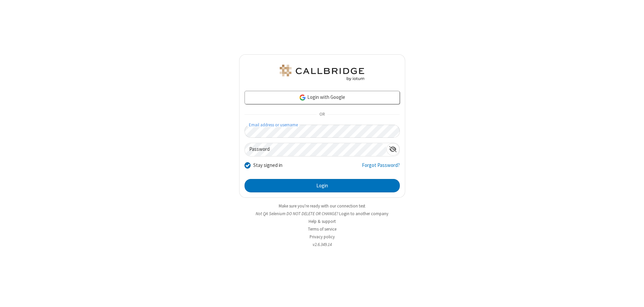 The width and height of the screenshot is (644, 307). What do you see at coordinates (315, 150) in the screenshot?
I see `input: Password` at bounding box center [315, 150].